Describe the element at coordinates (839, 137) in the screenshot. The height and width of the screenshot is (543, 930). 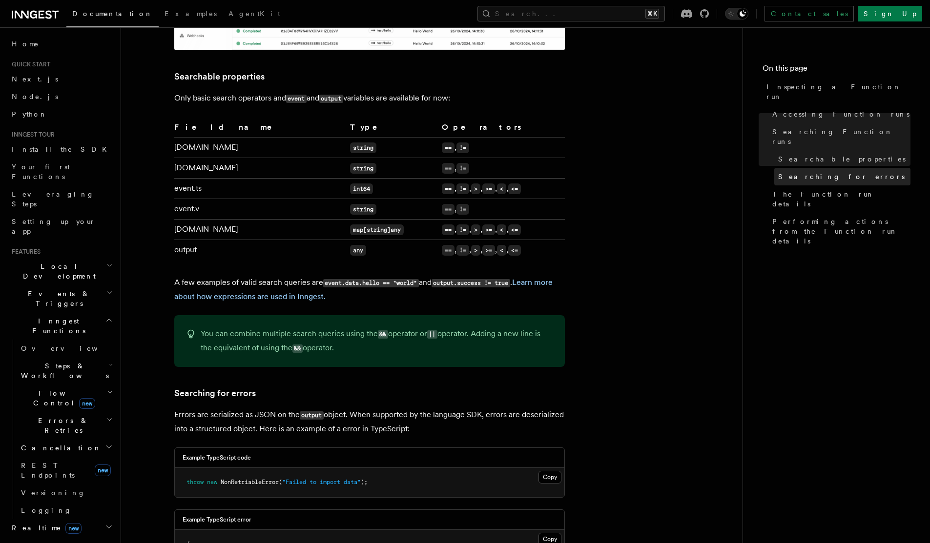
I see `a: Searching Function runs` at that location.